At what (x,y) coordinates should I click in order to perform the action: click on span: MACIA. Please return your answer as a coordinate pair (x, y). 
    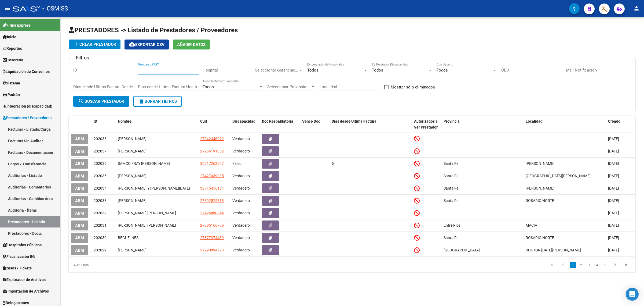
    Looking at the image, I should click on (531, 225).